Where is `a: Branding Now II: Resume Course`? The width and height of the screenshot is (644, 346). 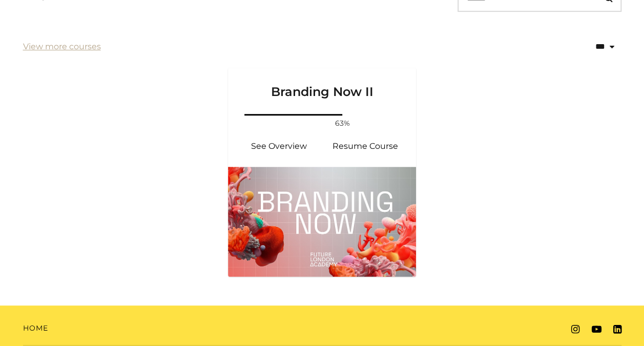
a: Branding Now II: Resume Course is located at coordinates (365, 146).